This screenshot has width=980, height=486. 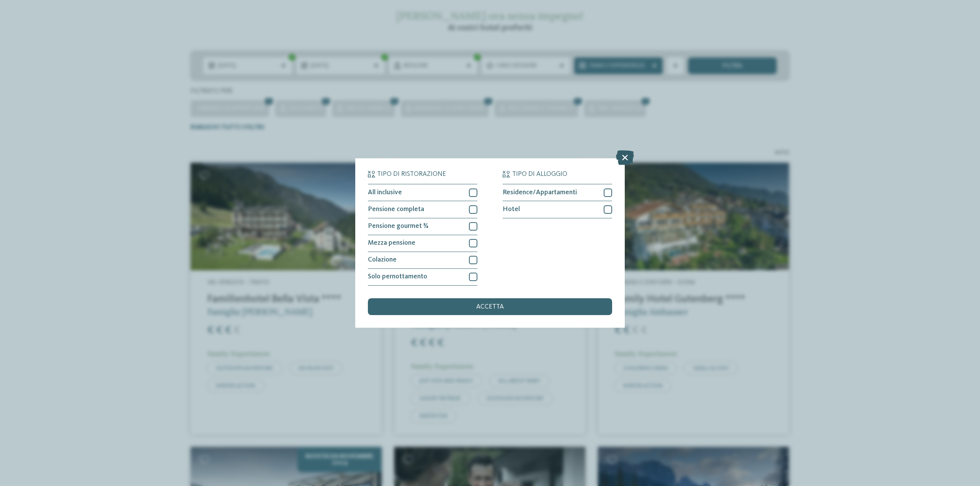 What do you see at coordinates (392, 243) in the screenshot?
I see `span: Mezza pensione` at bounding box center [392, 243].